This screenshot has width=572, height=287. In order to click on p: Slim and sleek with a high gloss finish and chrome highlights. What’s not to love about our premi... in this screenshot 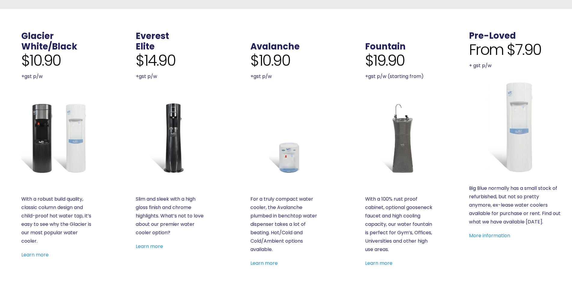, I will do `click(171, 216)`.